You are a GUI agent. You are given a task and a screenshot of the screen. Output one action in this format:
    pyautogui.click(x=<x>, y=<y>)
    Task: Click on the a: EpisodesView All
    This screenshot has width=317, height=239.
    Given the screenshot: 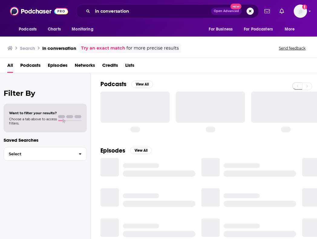 What is the action you would take?
    pyautogui.click(x=126, y=151)
    